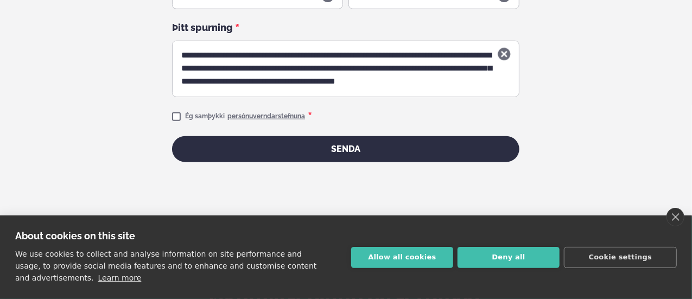  I want to click on a: persónuverndarstefnuna, so click(266, 117).